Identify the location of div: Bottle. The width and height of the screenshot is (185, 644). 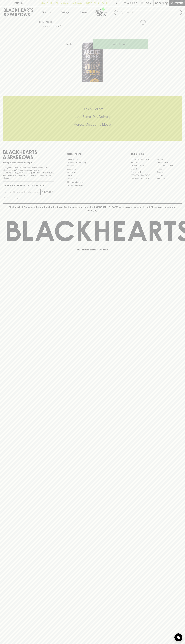
(79, 44).